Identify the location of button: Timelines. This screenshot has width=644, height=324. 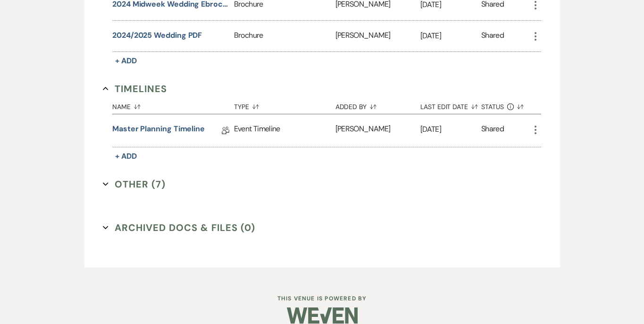
(135, 89).